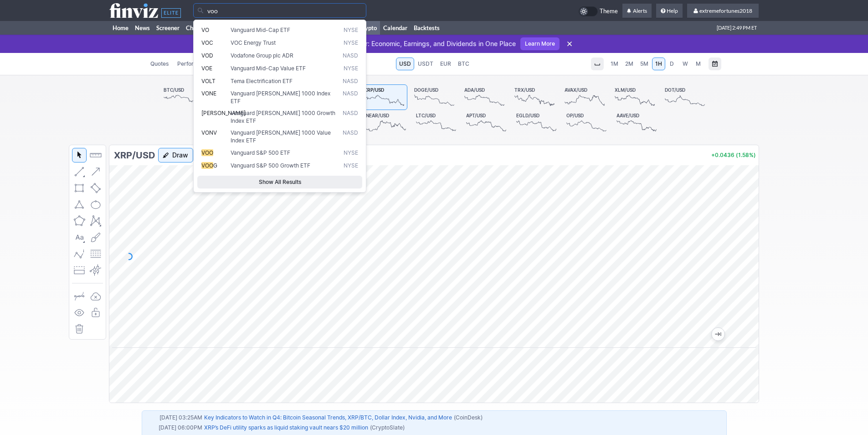 The width and height of the screenshot is (868, 435). What do you see at coordinates (426, 90) in the screenshot?
I see `span: DOGE/USD` at bounding box center [426, 90].